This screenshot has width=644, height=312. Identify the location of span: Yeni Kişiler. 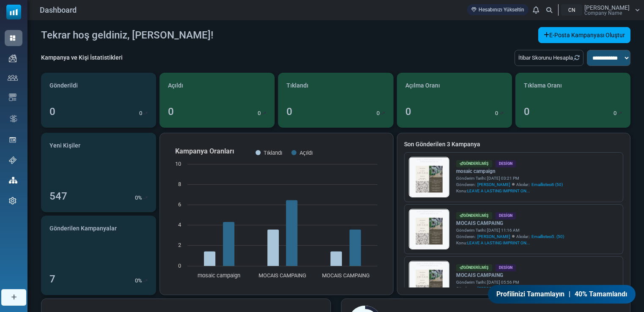
(65, 145).